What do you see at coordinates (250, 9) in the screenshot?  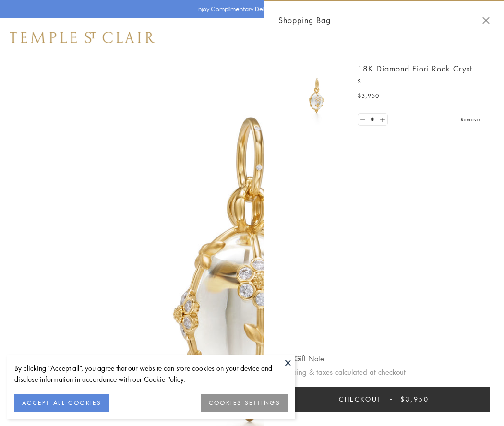 I see `p: Enjoy Complimentary Delivery & Returns` at bounding box center [250, 9].